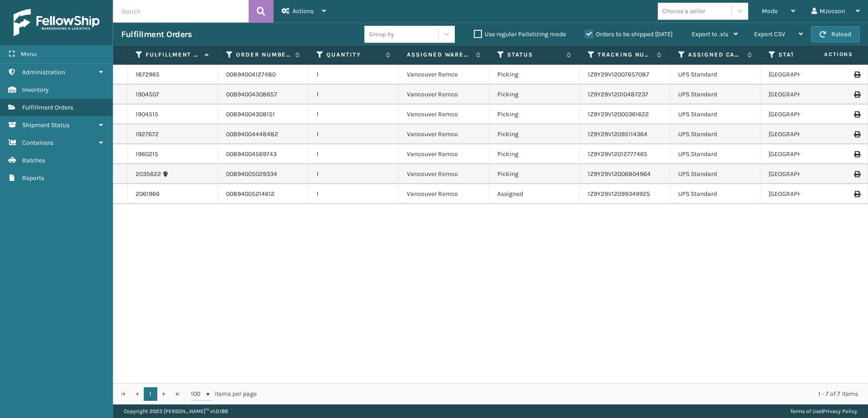 The height and width of the screenshot is (418, 868). What do you see at coordinates (33, 160) in the screenshot?
I see `span: Batches` at bounding box center [33, 160].